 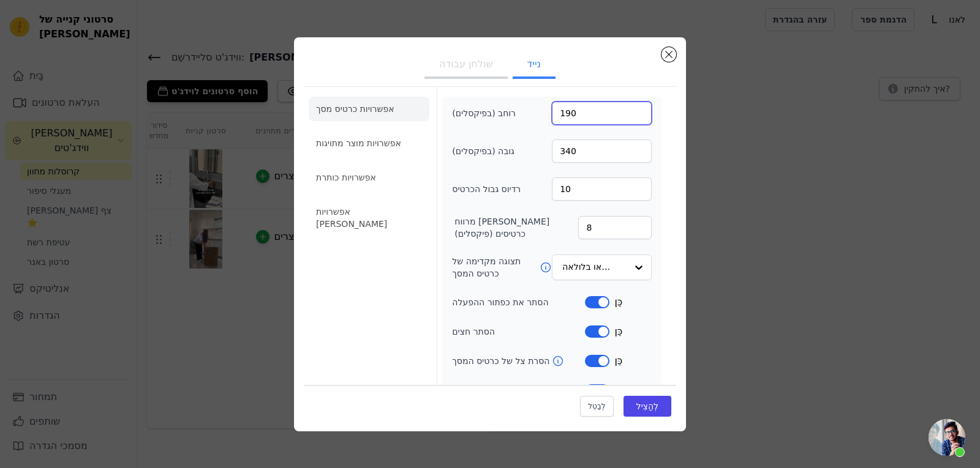 What do you see at coordinates (358, 143) in the screenshot?
I see `font: אפשרויות מוצר מתויגות` at bounding box center [358, 143].